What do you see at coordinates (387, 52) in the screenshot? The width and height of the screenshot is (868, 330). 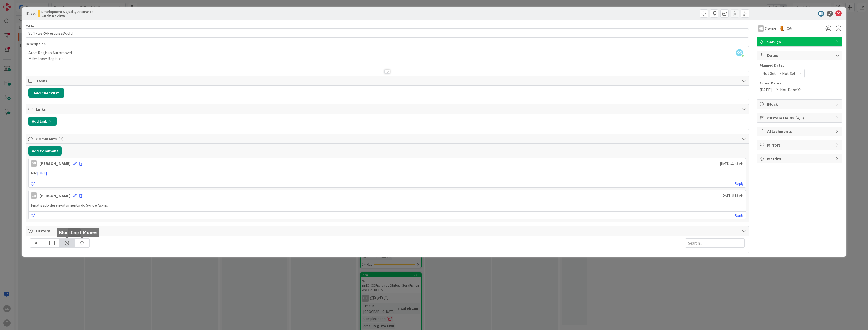 I see `p: Area: Registo Automovel` at bounding box center [387, 52].